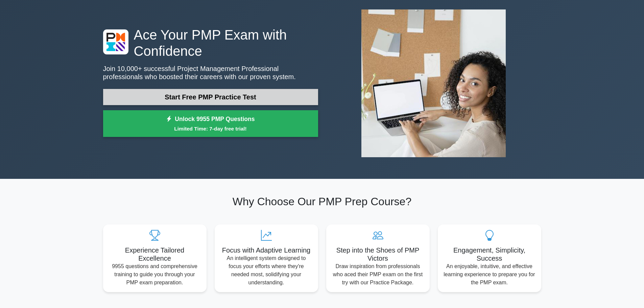 This screenshot has width=644, height=308. I want to click on p: Join 10,000+ successful Project Management Professional professionals who boosted their careers w..., so click(210, 73).